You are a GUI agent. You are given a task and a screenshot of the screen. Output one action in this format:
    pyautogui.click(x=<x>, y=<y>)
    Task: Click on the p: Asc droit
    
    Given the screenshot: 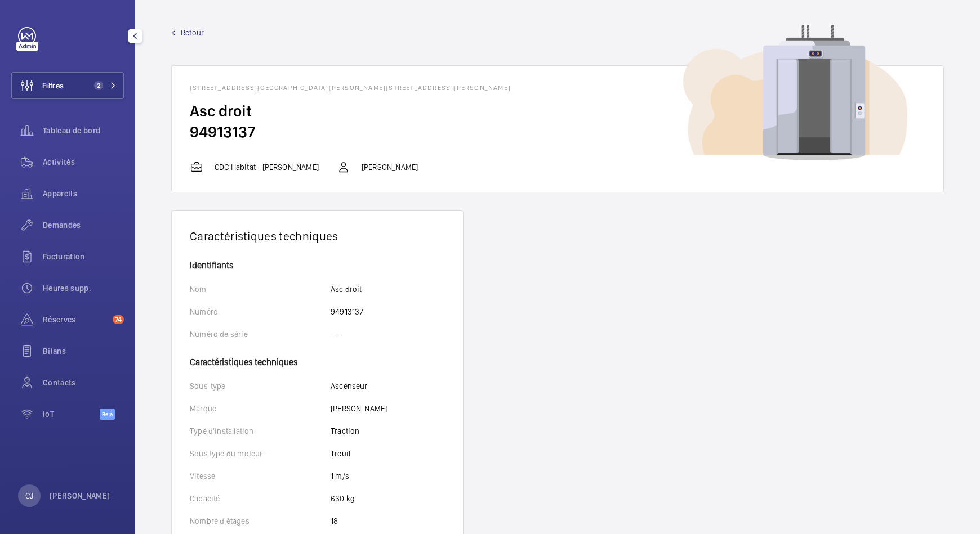 What is the action you would take?
    pyautogui.click(x=346, y=289)
    